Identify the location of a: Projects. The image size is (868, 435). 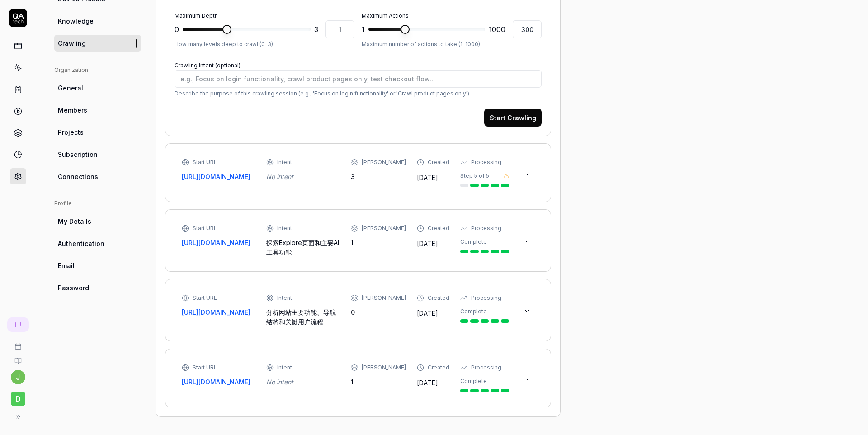
(98, 132).